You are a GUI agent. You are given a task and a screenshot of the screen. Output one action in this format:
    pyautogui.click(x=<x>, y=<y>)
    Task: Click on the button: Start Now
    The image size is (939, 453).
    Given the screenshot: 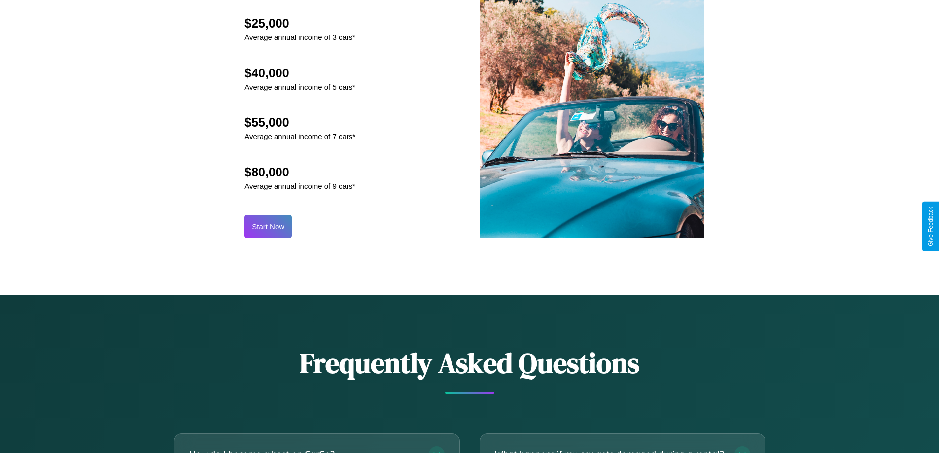 What is the action you would take?
    pyautogui.click(x=268, y=226)
    